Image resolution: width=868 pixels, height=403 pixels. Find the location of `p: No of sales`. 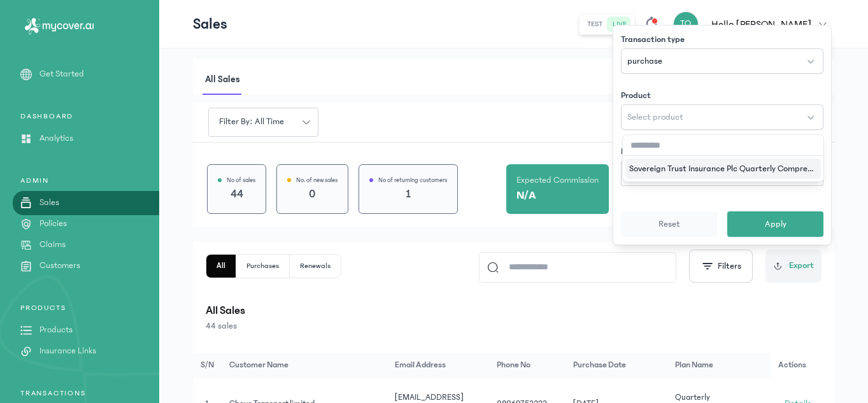

p: No of sales is located at coordinates (241, 180).